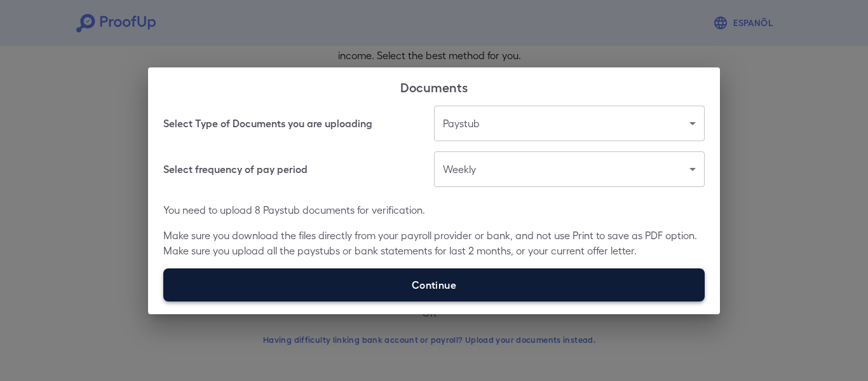 The height and width of the screenshot is (381, 868). I want to click on div: Paystub, so click(569, 123).